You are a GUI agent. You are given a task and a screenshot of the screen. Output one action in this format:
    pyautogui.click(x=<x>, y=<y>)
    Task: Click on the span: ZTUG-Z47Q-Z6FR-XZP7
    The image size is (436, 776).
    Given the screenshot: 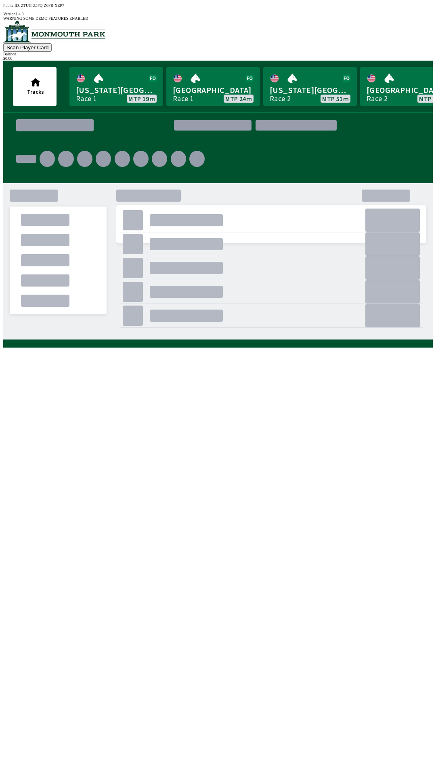 What is the action you would take?
    pyautogui.click(x=42, y=5)
    